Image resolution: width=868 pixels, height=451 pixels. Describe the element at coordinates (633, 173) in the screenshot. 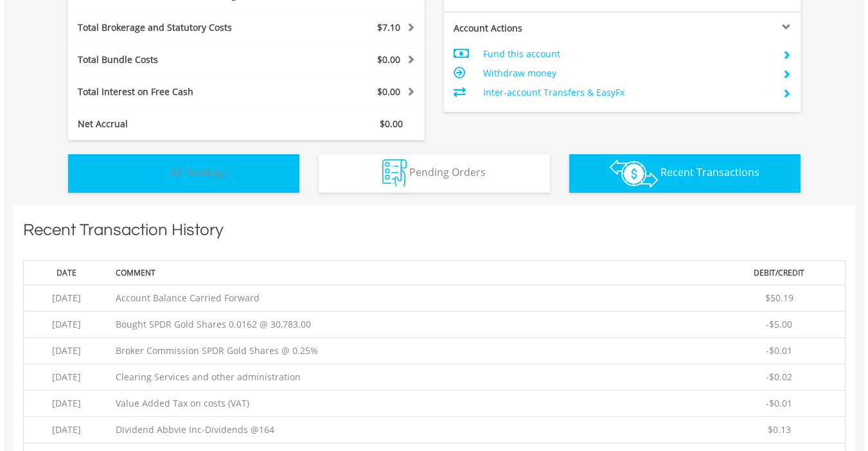

I see `img: transactions-zar-wht.png` at that location.